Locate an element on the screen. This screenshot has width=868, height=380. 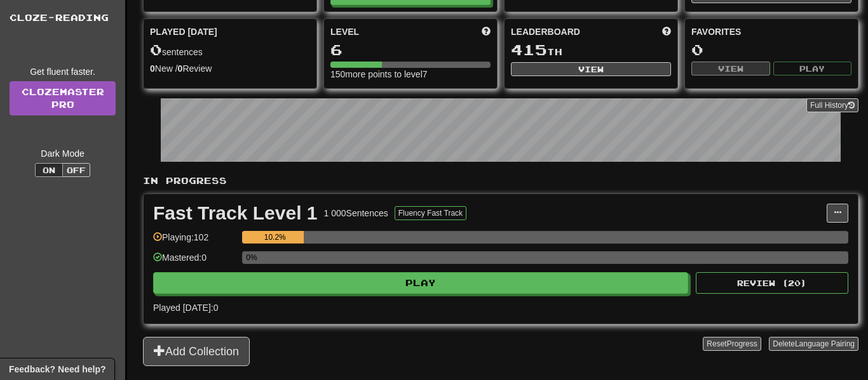
div: Mastered: 0 is located at coordinates (195, 261).